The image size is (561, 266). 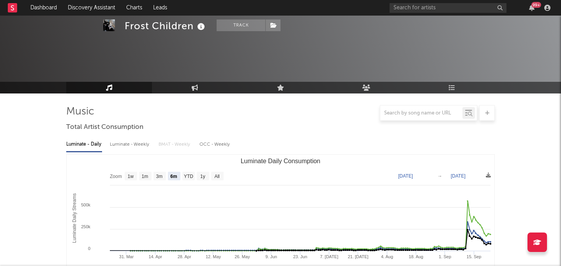 What do you see at coordinates (155, 257) in the screenshot?
I see `text: 14. Apr` at bounding box center [155, 257].